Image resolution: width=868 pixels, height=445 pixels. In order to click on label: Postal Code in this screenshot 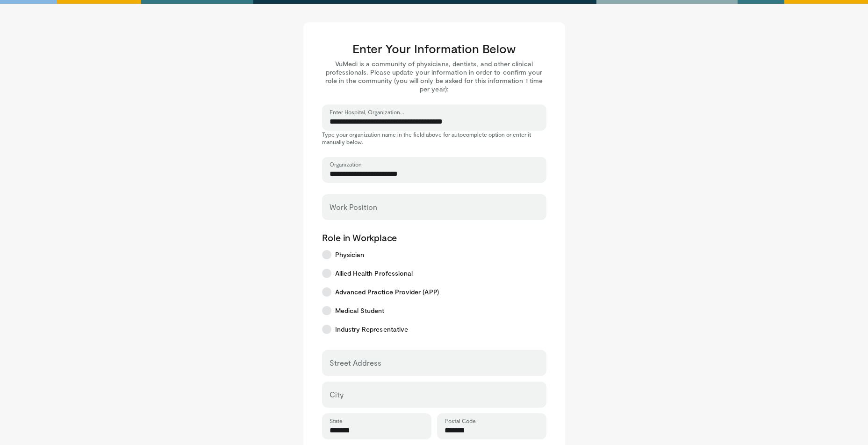, I will do `click(460, 421)`.